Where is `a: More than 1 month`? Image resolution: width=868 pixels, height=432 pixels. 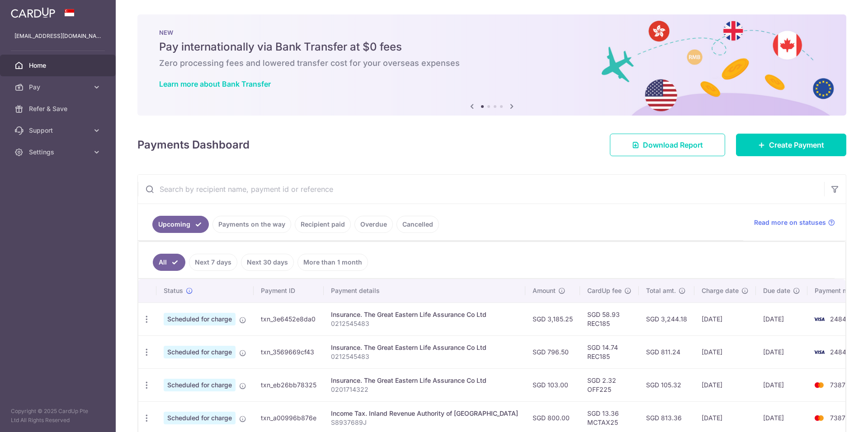 a: More than 1 month is located at coordinates (332, 262).